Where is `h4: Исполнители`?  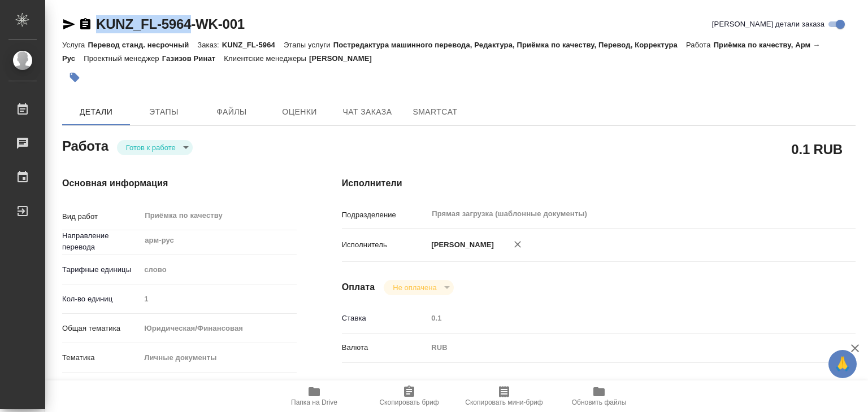
h4: Исполнители is located at coordinates (599, 183).